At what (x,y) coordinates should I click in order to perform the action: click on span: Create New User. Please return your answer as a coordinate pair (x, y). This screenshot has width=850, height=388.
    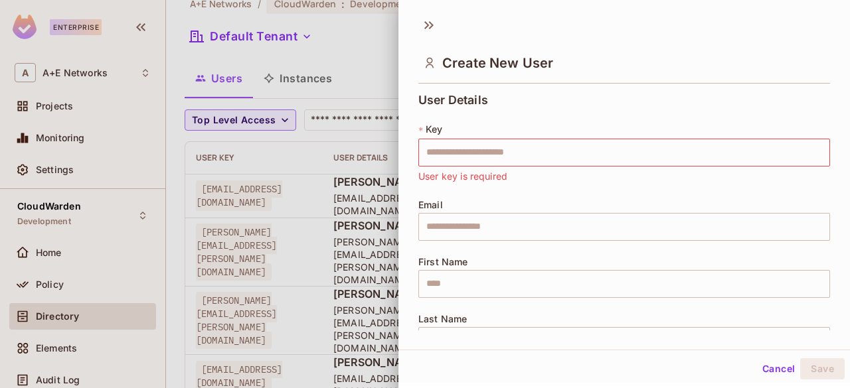
    Looking at the image, I should click on (497, 63).